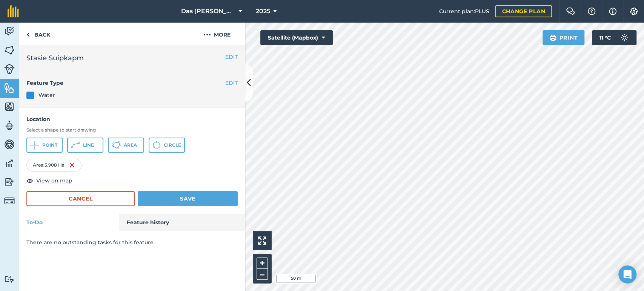 The height and width of the screenshot is (291, 644). I want to click on span: 11 ° C, so click(605, 38).